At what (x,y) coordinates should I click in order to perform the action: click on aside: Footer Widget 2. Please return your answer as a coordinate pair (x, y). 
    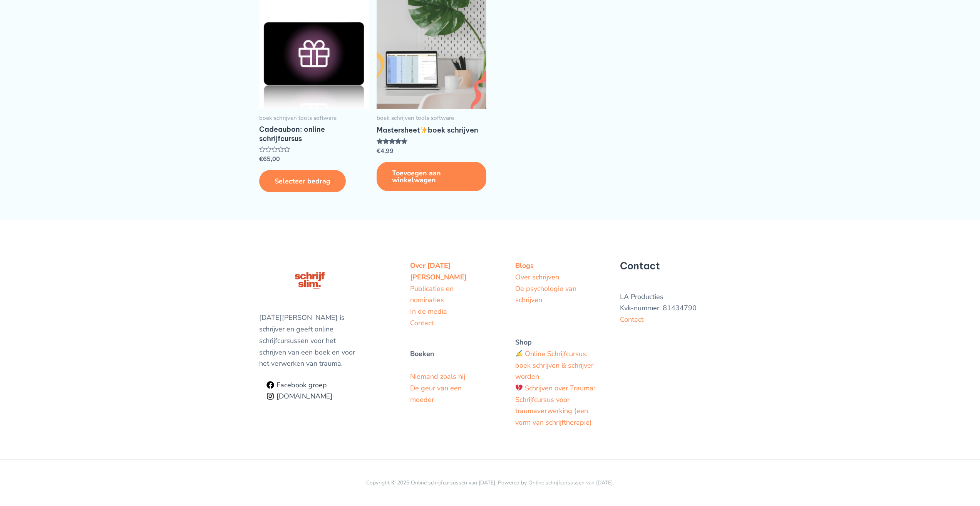
    Looking at the image, I should click on (558, 344).